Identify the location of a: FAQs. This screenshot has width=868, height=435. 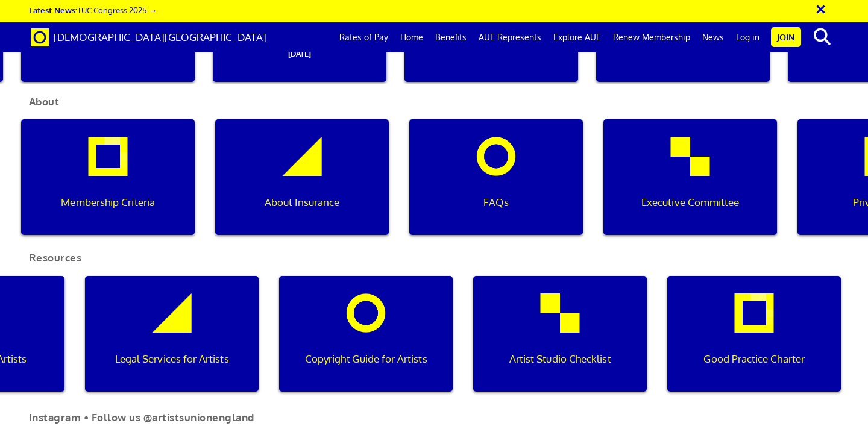
(496, 177).